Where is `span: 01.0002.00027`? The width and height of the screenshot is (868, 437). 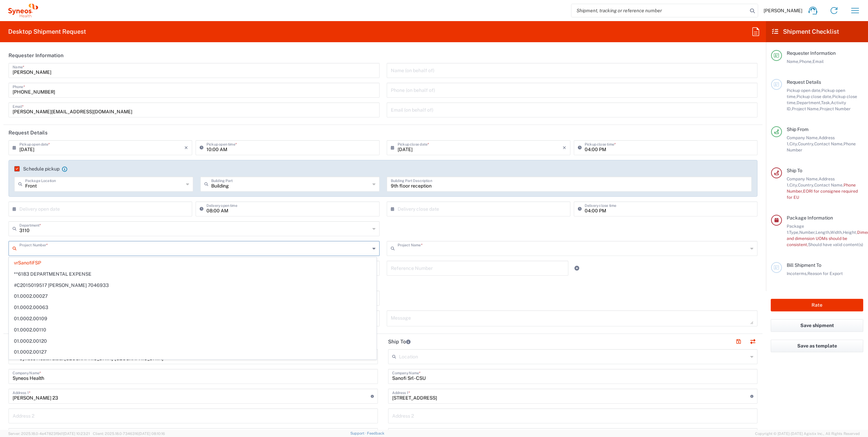
span: 01.0002.00027 is located at coordinates (192, 296).